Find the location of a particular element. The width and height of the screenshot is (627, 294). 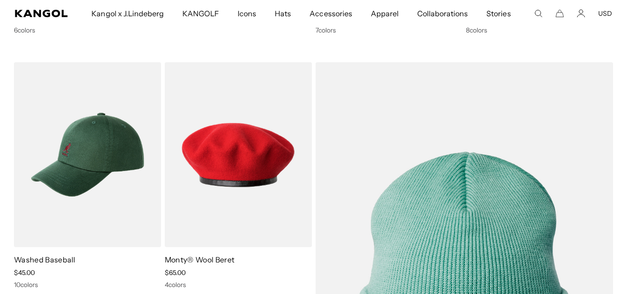

div: 8 colors is located at coordinates (539, 30).